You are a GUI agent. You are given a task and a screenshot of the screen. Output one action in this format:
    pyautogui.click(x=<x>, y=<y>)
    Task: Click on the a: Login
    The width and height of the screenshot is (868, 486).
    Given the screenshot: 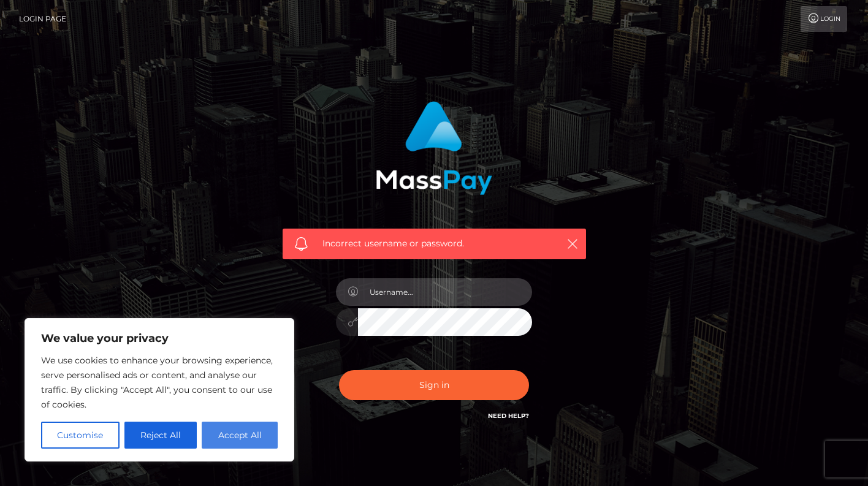 What is the action you would take?
    pyautogui.click(x=824, y=19)
    